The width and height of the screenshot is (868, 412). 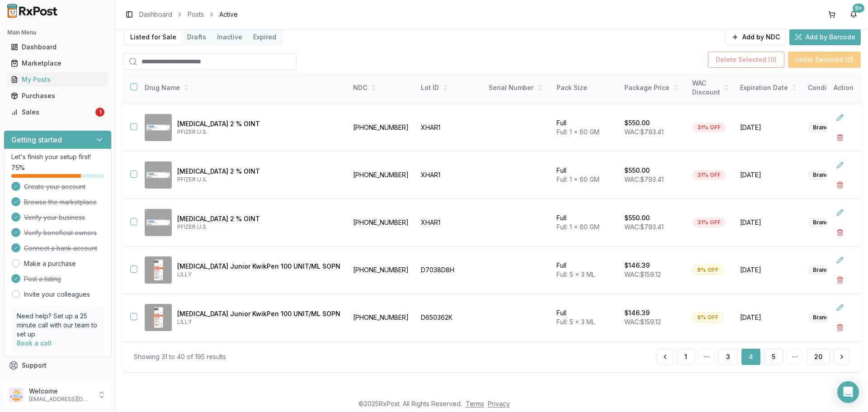 I want to click on span: Browse the marketplace, so click(x=60, y=202).